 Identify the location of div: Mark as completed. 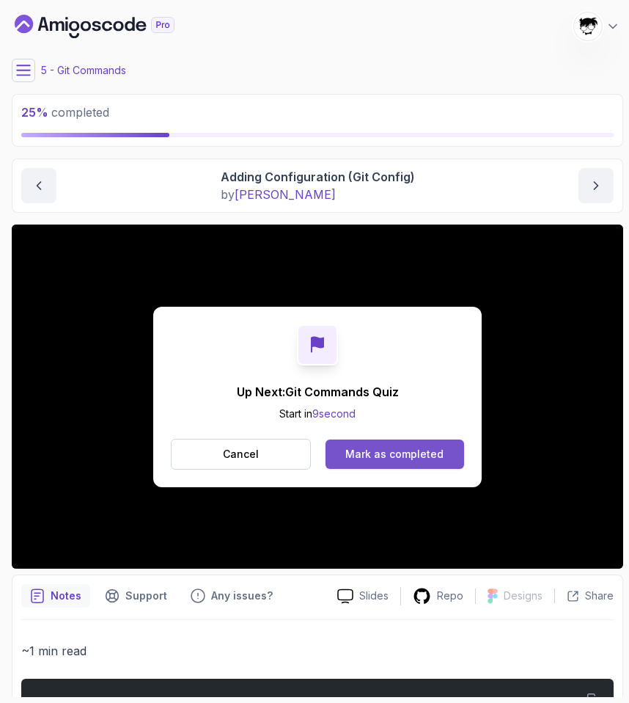
(395, 454).